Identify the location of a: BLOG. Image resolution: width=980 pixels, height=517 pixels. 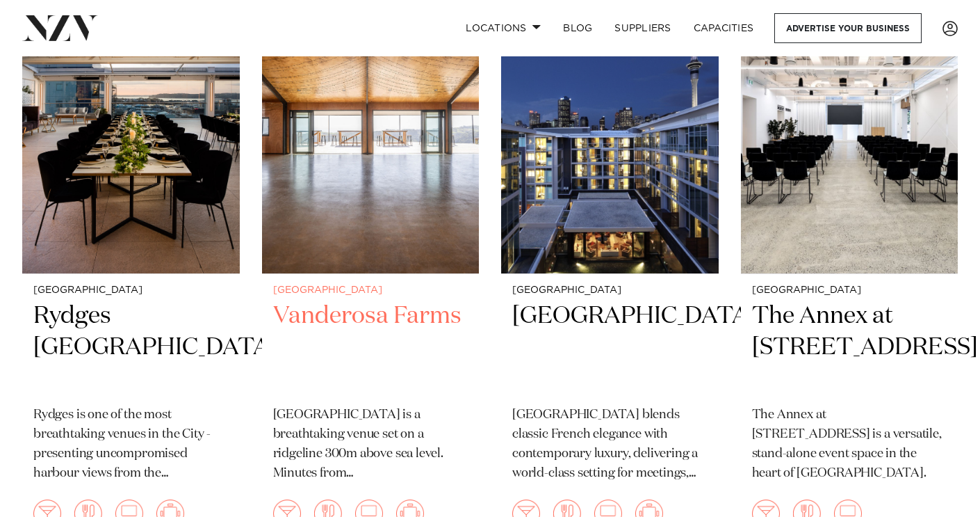
(578, 28).